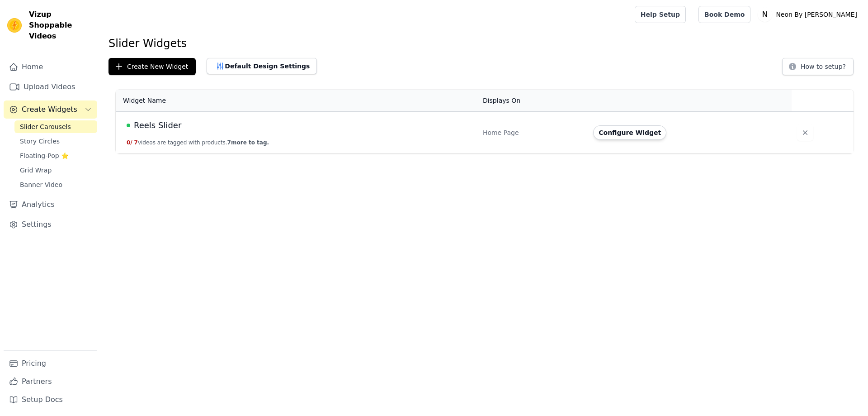 The image size is (868, 416). I want to click on button: Delete widget, so click(805, 132).